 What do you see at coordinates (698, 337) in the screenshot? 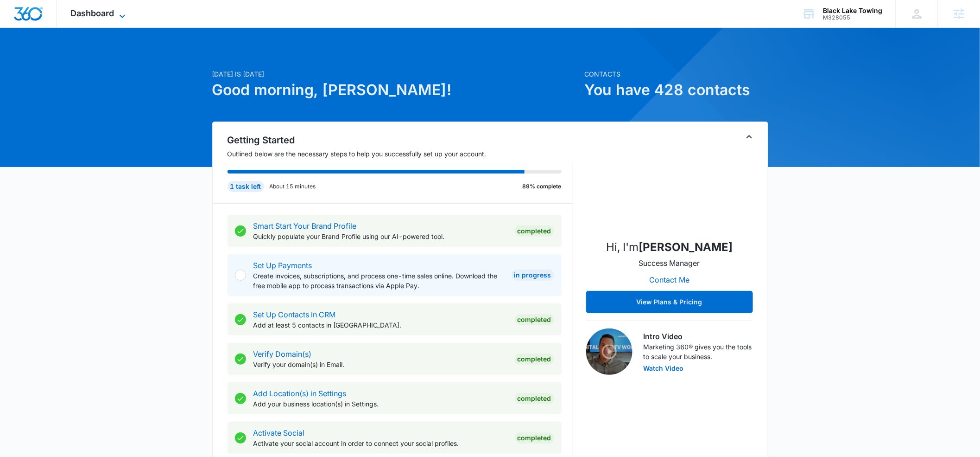
I see `h3: Intro Video` at bounding box center [698, 337].